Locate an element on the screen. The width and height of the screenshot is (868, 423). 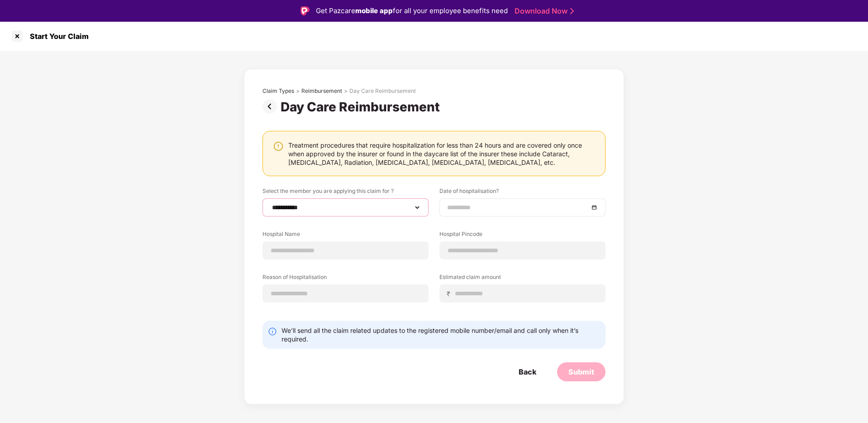
div: Back is located at coordinates (528, 371).